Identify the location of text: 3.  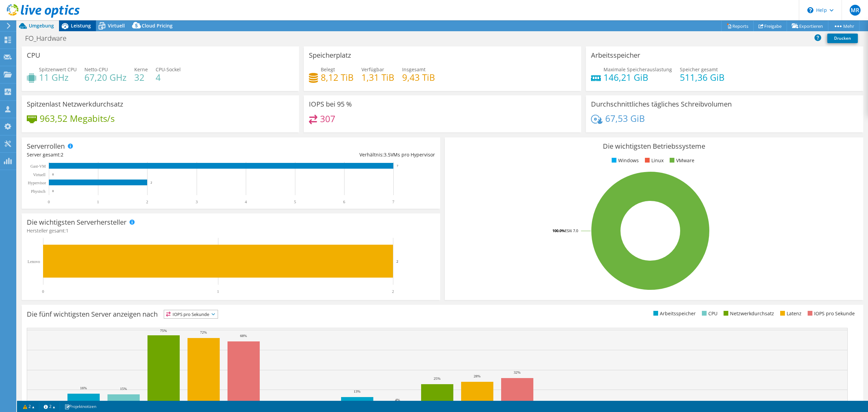
(196, 202).